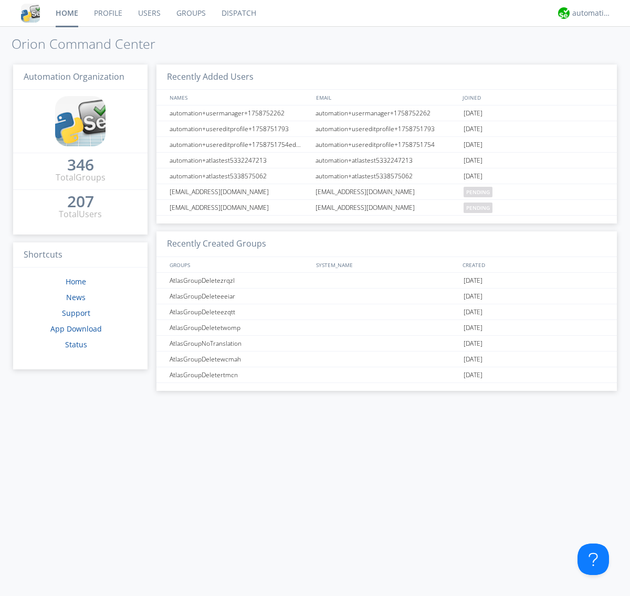  What do you see at coordinates (239, 264) in the screenshot?
I see `div: GROUPS` at bounding box center [239, 264].